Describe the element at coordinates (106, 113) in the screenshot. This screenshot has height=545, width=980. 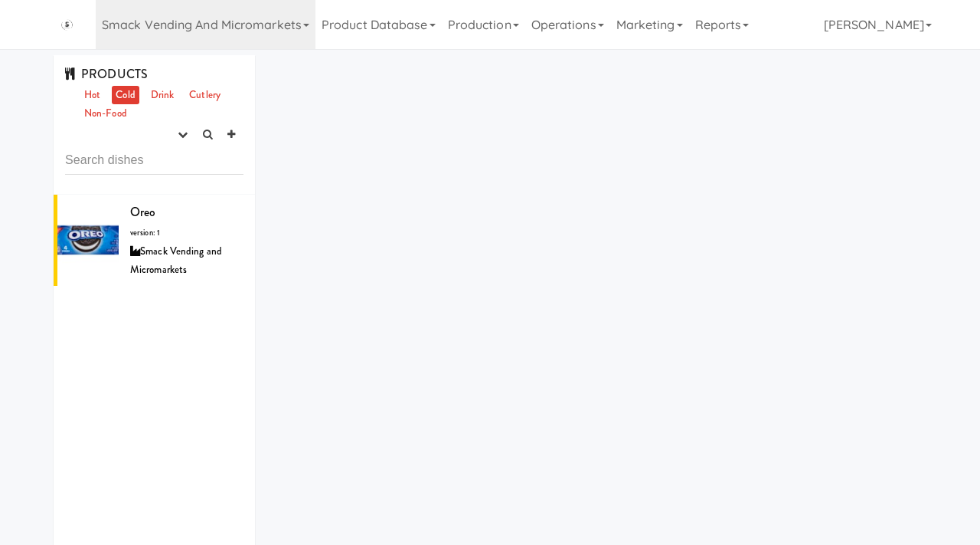
I see `a: Non-Food` at that location.